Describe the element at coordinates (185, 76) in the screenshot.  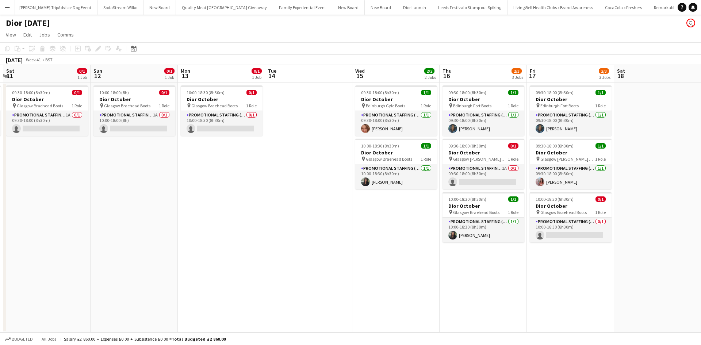
I see `span: 13` at that location.